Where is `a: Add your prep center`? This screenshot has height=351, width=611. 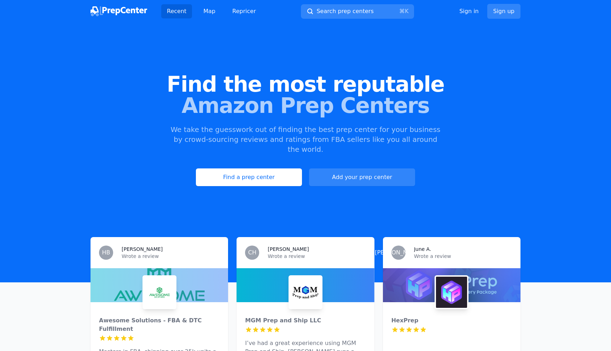 a: Add your prep center is located at coordinates (362, 177).